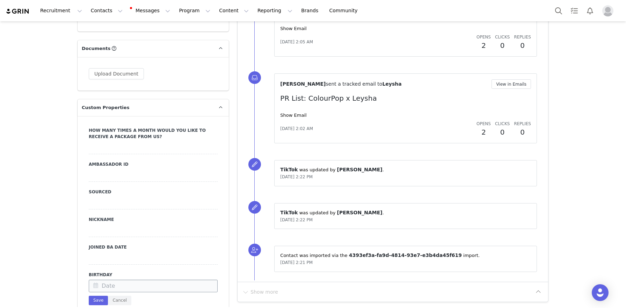 This screenshot has width=626, height=308. What do you see at coordinates (153, 275) in the screenshot?
I see `label: Birthday` at bounding box center [153, 275].